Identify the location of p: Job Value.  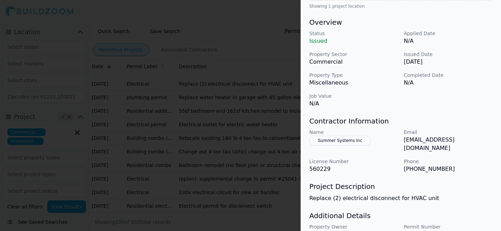
(354, 96).